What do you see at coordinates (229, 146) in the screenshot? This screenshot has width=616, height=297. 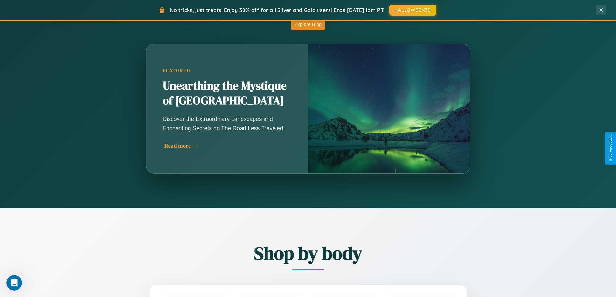 I see `div: Read more →` at bounding box center [229, 146].